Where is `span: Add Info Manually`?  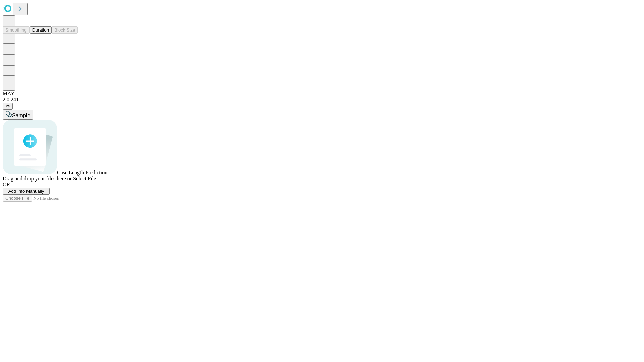 span: Add Info Manually is located at coordinates (26, 191).